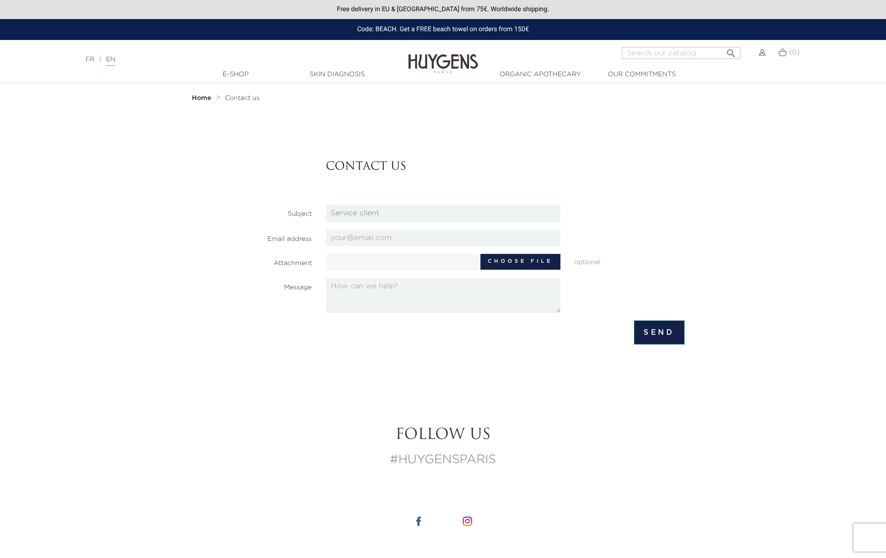  I want to click on a: FR, so click(90, 60).